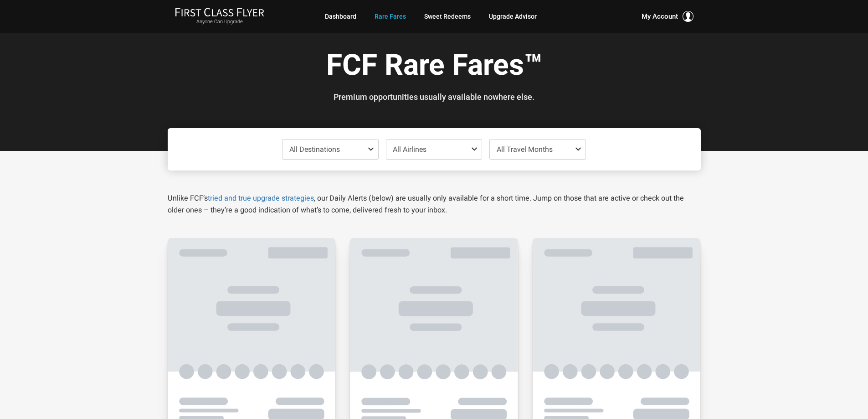  I want to click on button: My Account, so click(668, 16).